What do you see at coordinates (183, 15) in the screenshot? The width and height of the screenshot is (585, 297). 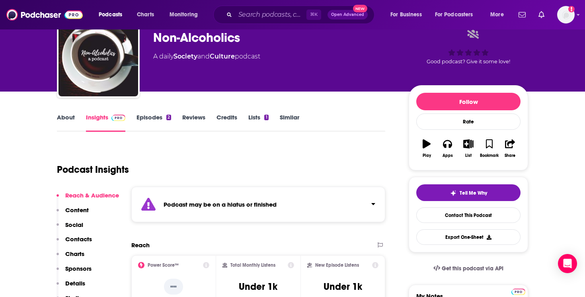 I see `span: Monitoring` at bounding box center [183, 15].